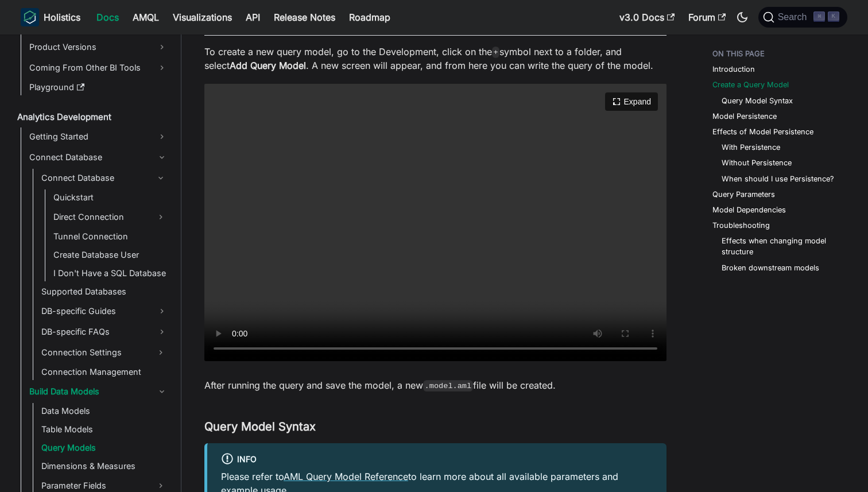 Image resolution: width=868 pixels, height=492 pixels. What do you see at coordinates (94, 352) in the screenshot?
I see `a: Connection Settings` at bounding box center [94, 352].